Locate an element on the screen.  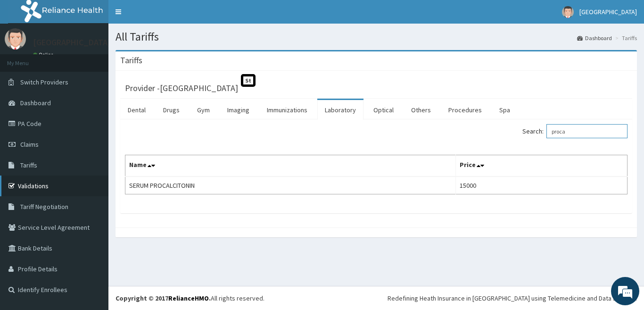
a: Optical is located at coordinates (383, 110).